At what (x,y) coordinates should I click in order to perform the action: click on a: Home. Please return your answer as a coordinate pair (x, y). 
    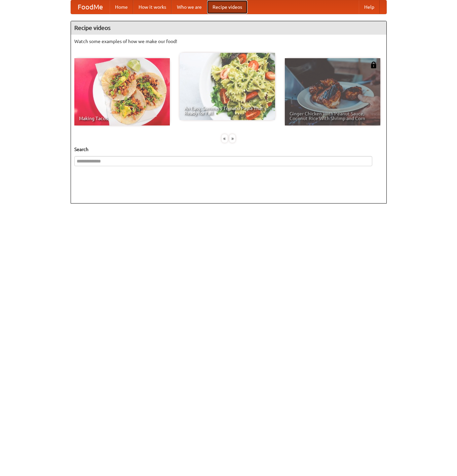
    Looking at the image, I should click on (122, 7).